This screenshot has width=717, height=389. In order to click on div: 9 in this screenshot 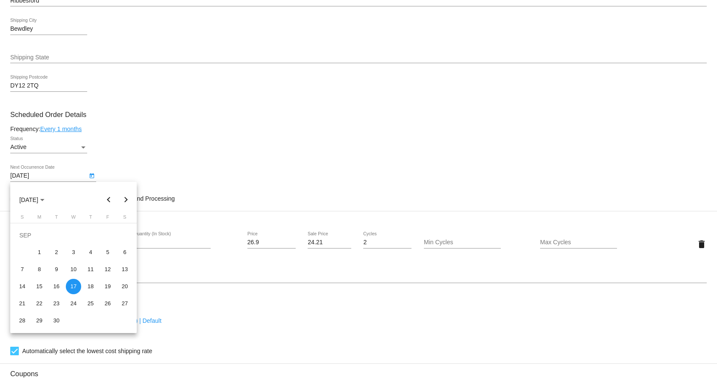, I will do `click(56, 270)`.